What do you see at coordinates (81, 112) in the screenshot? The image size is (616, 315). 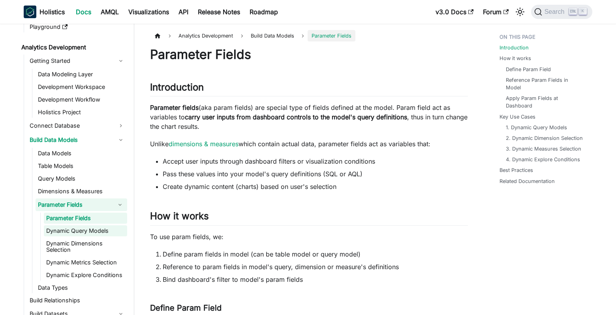 I see `a: Holistics Project` at bounding box center [81, 112].